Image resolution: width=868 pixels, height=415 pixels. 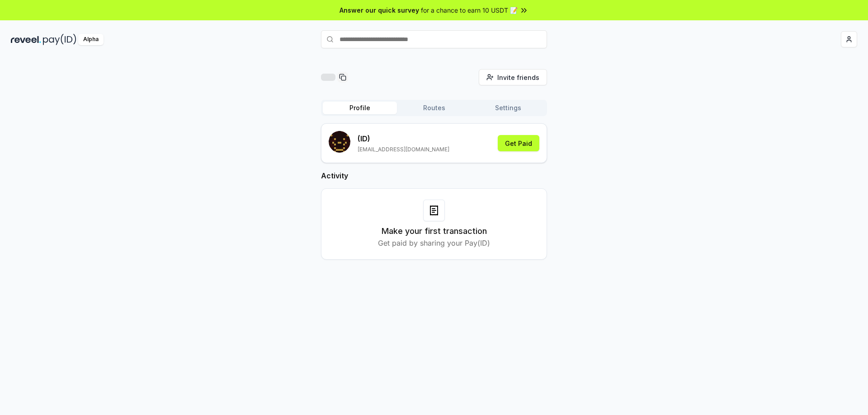 I want to click on button: Profile, so click(x=360, y=108).